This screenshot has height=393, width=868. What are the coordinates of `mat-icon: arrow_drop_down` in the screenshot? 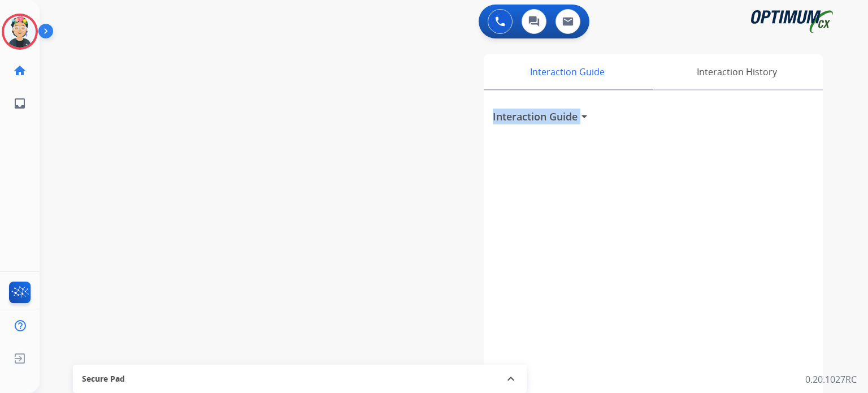 It's located at (584, 116).